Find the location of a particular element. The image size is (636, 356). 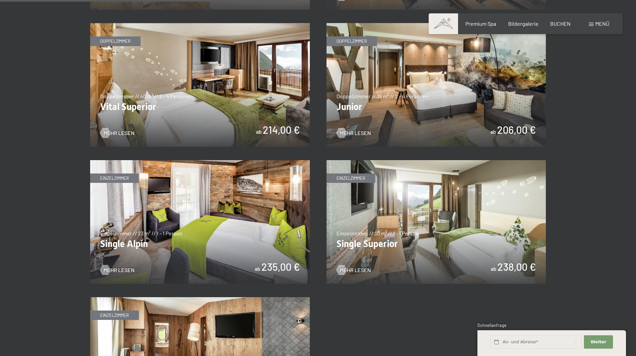

a: Bildergalerie is located at coordinates (523, 23).